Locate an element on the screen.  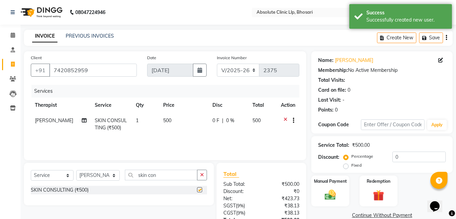
div: Last Visit: is located at coordinates (329, 100).